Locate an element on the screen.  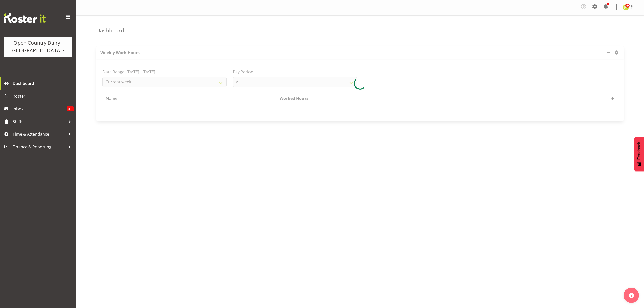
h4: Dashboard is located at coordinates (110, 31).